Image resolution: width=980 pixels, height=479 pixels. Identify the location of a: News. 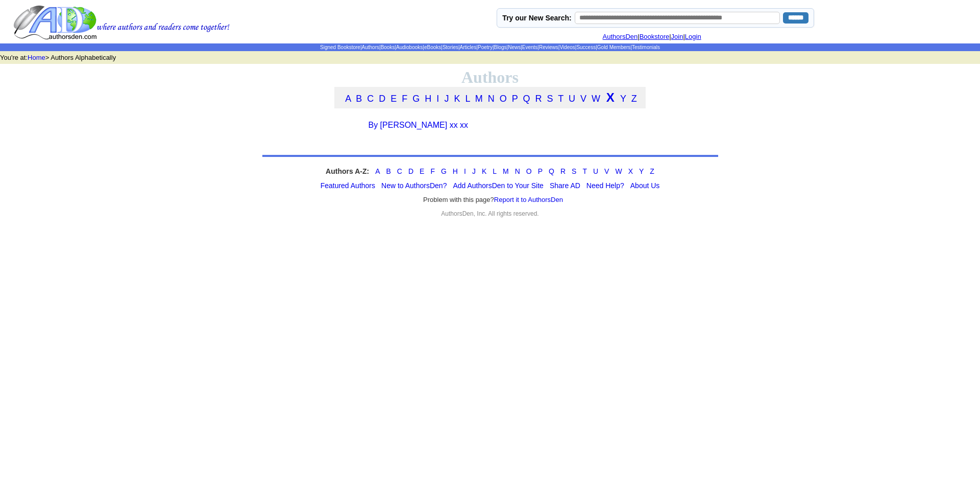
(514, 47).